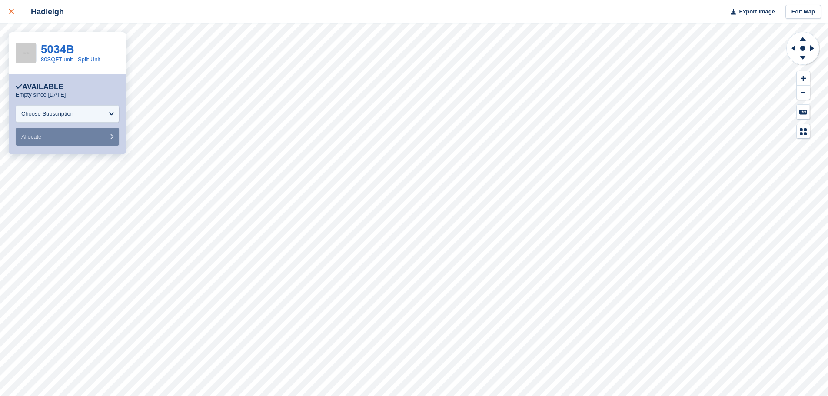  I want to click on button: Map Legend, so click(804, 131).